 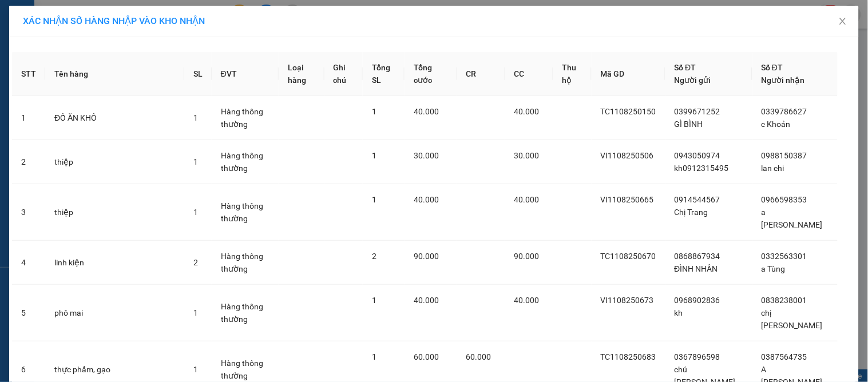 I want to click on span: kh, so click(x=679, y=313).